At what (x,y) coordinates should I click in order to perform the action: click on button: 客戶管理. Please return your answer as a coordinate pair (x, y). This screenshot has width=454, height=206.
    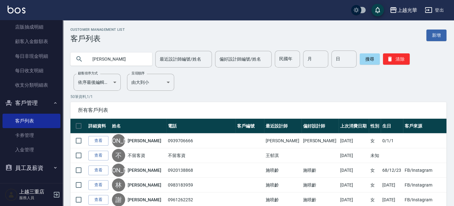
    Looking at the image, I should click on (31, 103).